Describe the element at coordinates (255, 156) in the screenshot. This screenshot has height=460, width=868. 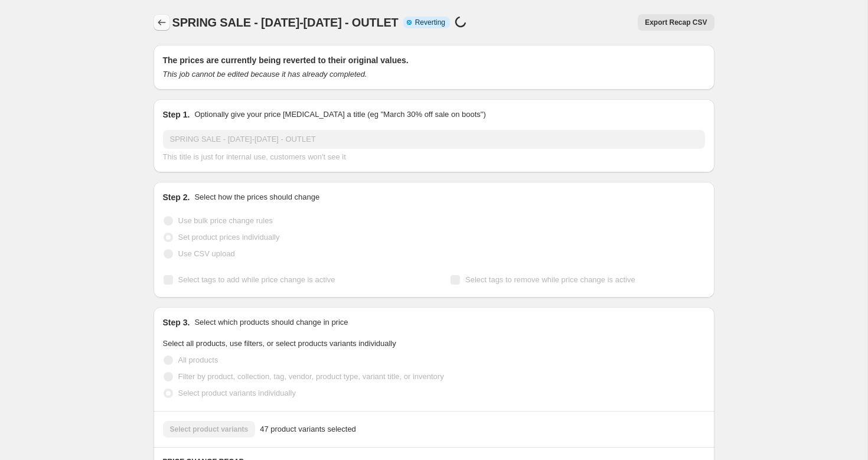
I see `span: This title is just for internal use, customers won't see it` at that location.